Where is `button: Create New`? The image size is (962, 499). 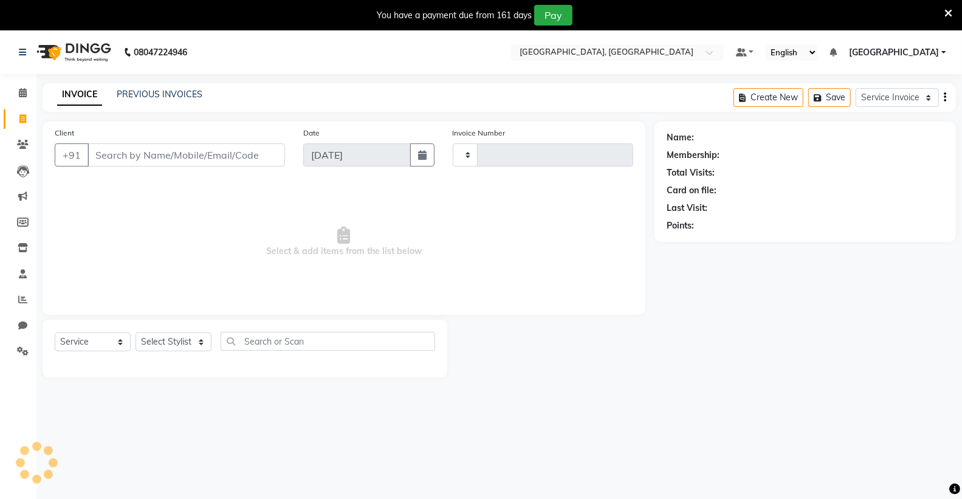
button: Create New is located at coordinates (768, 97).